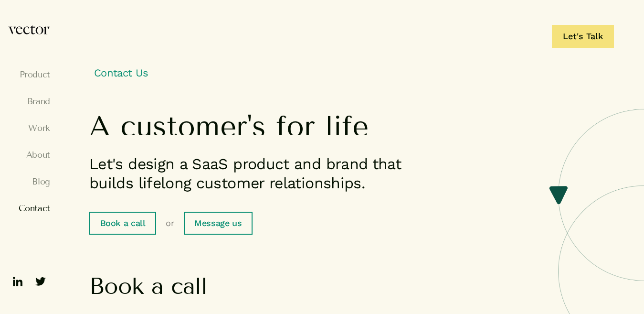 This screenshot has height=314, width=644. Describe the element at coordinates (351, 76) in the screenshot. I see `h1: Contact Us` at that location.